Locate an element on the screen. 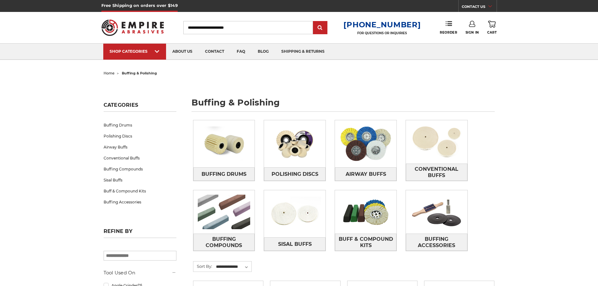 The height and width of the screenshot is (286, 598). img: Buff & Compound Kits is located at coordinates (365, 212).